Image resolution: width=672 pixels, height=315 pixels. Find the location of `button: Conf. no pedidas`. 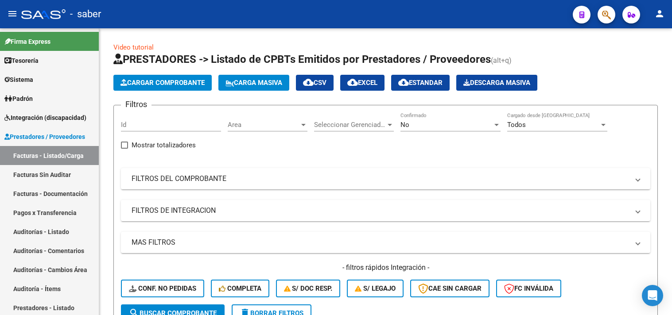

button: Conf. no pedidas is located at coordinates (163, 289).